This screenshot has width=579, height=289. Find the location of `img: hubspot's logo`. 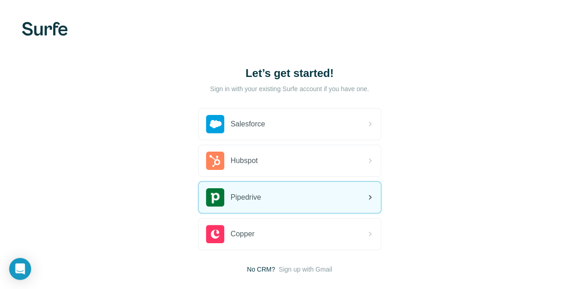

img: hubspot's logo is located at coordinates (215, 161).